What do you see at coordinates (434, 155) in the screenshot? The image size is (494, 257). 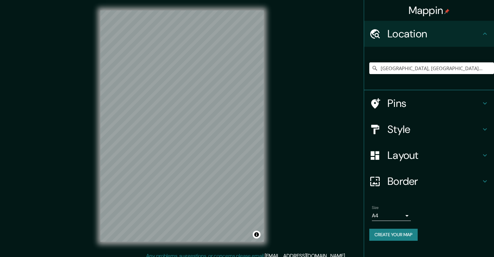 I see `h4: Layout` at bounding box center [434, 155].